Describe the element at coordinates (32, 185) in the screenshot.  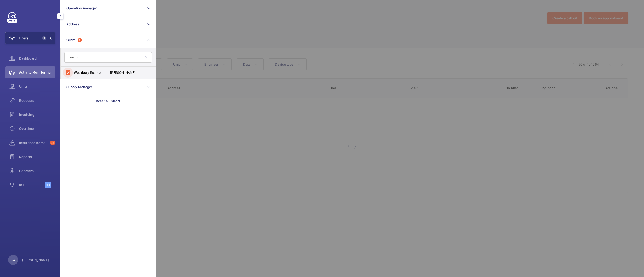
I see `span: IoT` at that location.